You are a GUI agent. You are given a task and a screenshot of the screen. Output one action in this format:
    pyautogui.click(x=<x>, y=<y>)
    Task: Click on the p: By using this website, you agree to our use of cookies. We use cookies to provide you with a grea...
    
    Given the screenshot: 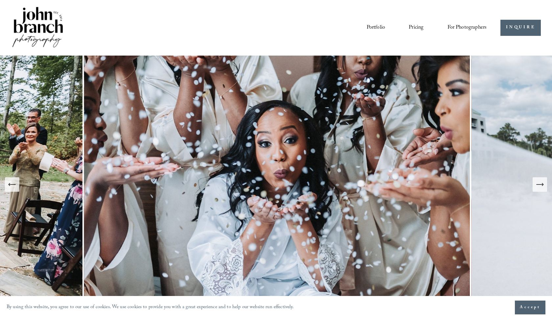 What is the action you would take?
    pyautogui.click(x=150, y=307)
    